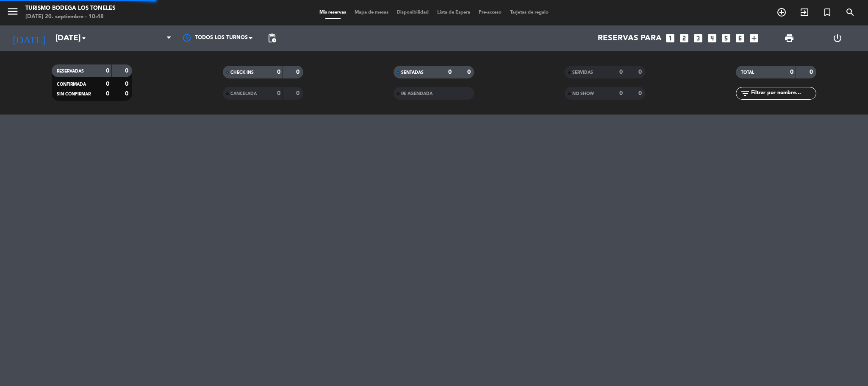 Image resolution: width=868 pixels, height=386 pixels. Describe the element at coordinates (71, 84) in the screenshot. I see `span: CONFIRMADA` at that location.